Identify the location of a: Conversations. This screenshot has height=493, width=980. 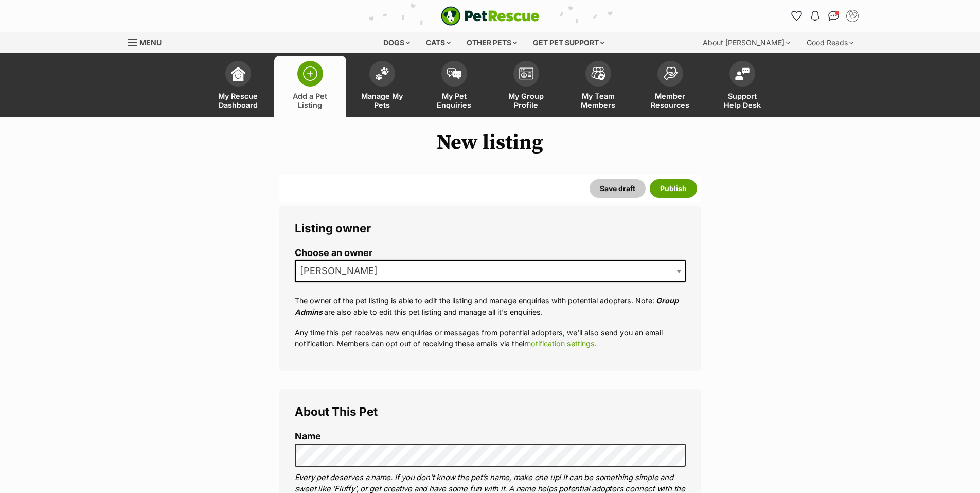
(834, 16).